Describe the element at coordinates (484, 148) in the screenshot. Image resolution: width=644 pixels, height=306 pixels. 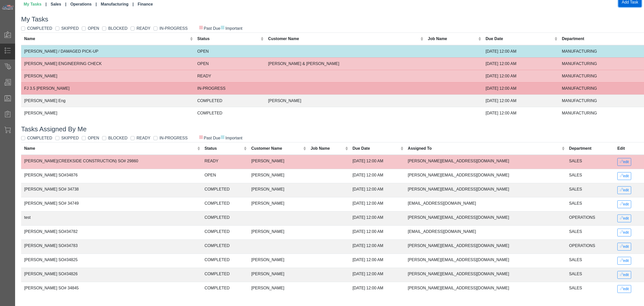
I see `div: Assigned To` at that location.